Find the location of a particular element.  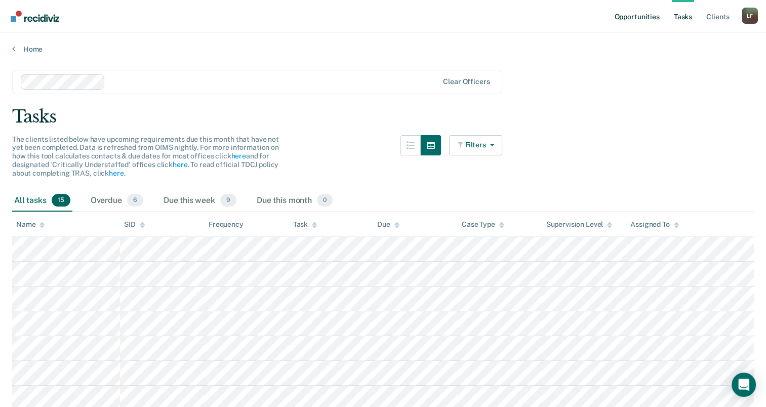

div: Assigned To is located at coordinates (654, 224).